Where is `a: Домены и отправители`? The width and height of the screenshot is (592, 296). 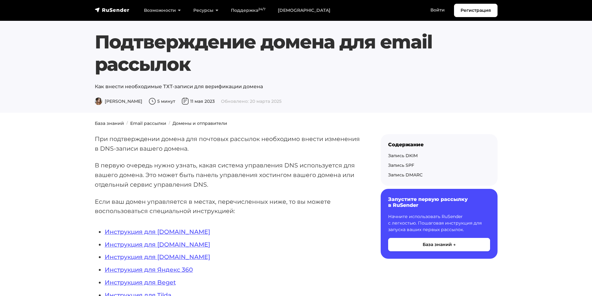 a: Домены и отправители is located at coordinates (200, 123).